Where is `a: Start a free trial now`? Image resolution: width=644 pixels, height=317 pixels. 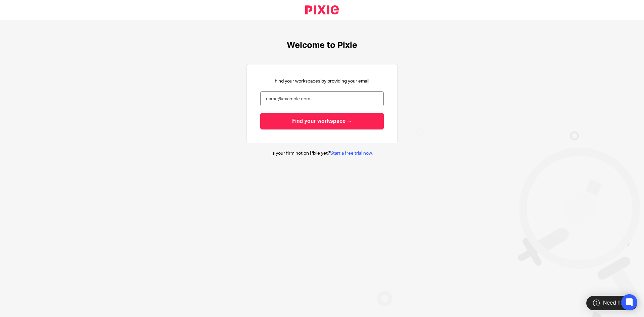
a: Start a free trial now is located at coordinates (351, 154).